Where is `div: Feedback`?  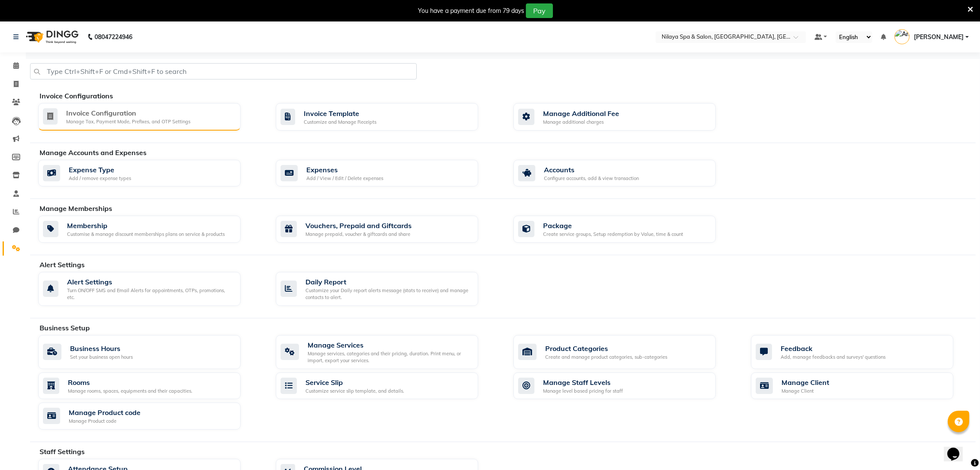
div: Feedback is located at coordinates (834, 348).